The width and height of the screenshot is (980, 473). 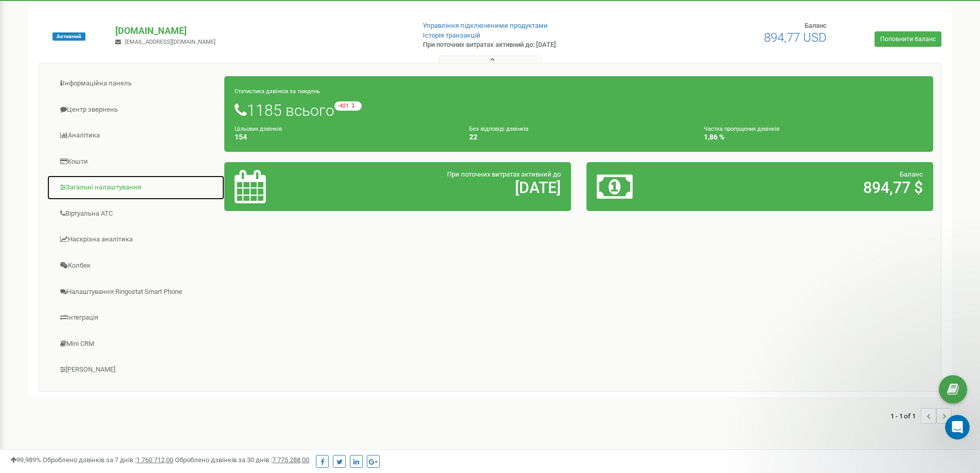 What do you see at coordinates (136, 214) in the screenshot?
I see `a: Віртуальна АТС` at bounding box center [136, 214].